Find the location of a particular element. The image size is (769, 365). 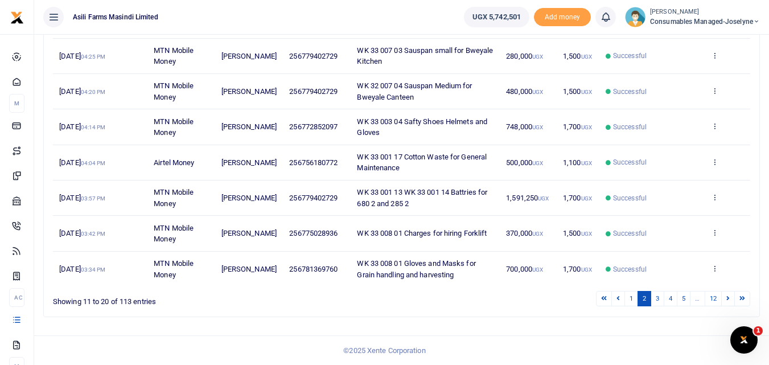

small: 03:57 PM is located at coordinates (93, 198).